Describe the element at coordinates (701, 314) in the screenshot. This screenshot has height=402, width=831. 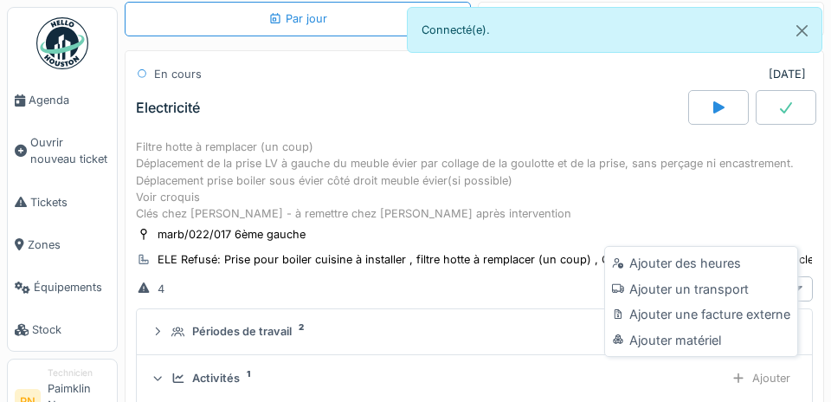
I see `div: Ajouter une facture externe` at that location.